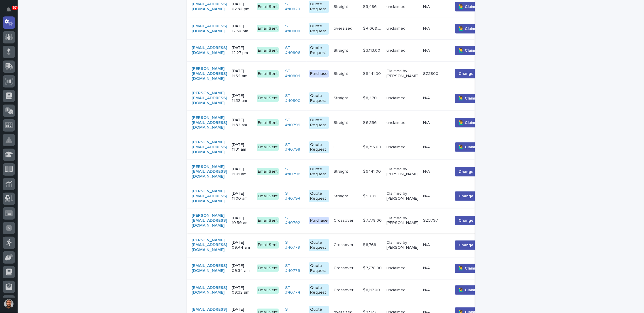  Describe the element at coordinates (431, 73) in the screenshot. I see `p: SZ3800` at that location.